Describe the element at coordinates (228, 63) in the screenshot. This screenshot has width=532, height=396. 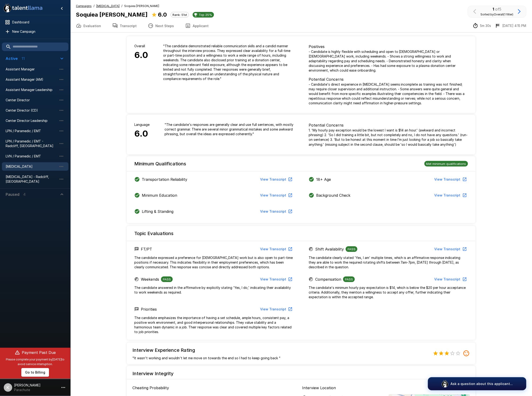
I see `p: " The candidate demonstrated reliable communication skills and a candid manner throughout the int...` at that location.